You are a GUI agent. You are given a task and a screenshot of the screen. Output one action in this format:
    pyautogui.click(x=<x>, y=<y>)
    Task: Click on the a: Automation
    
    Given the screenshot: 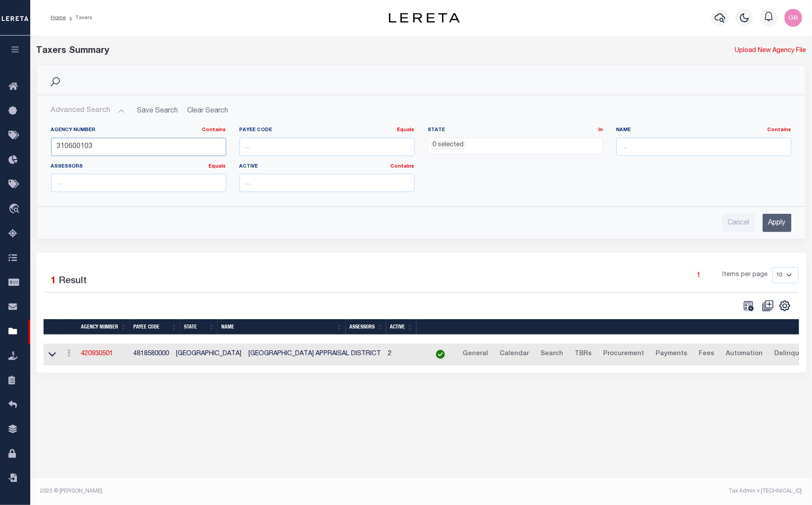 What is the action you would take?
    pyautogui.click(x=745, y=354)
    